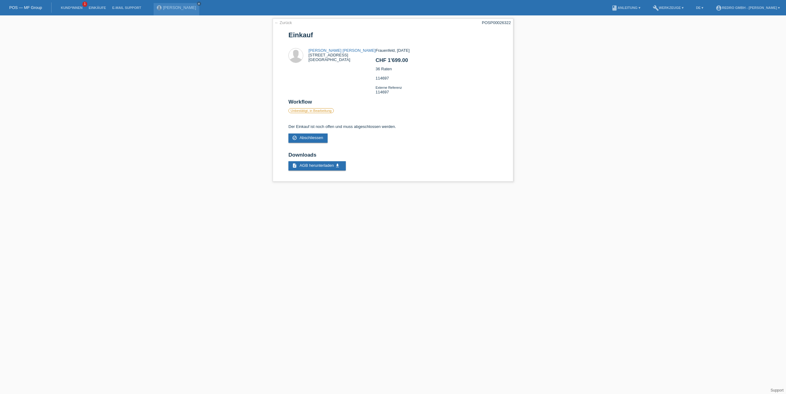  What do you see at coordinates (436, 62) in the screenshot?
I see `h2: CHF 1'699.00` at bounding box center [436, 62].